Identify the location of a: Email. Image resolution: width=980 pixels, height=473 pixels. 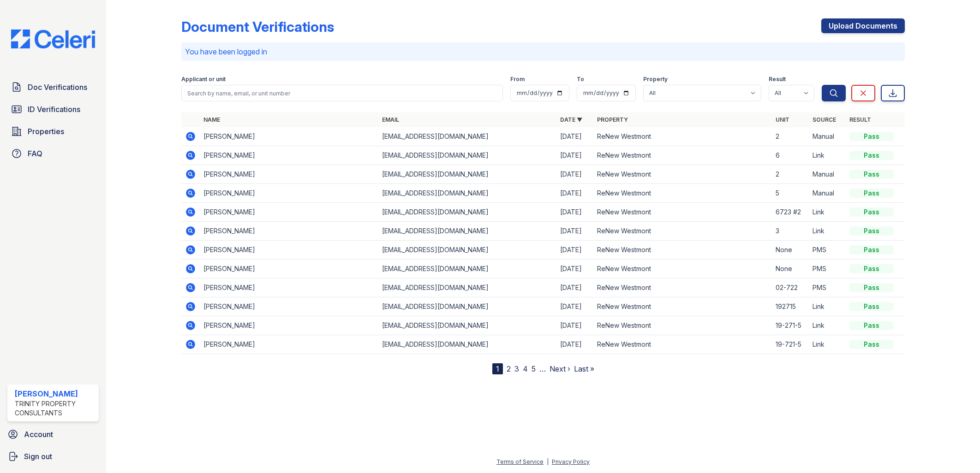
(391, 119).